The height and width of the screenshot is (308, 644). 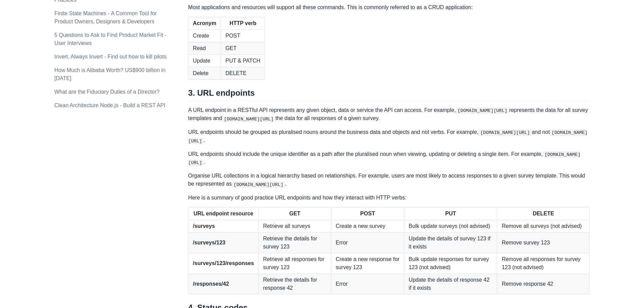 What do you see at coordinates (242, 36) in the screenshot?
I see `td: POST` at bounding box center [242, 36].